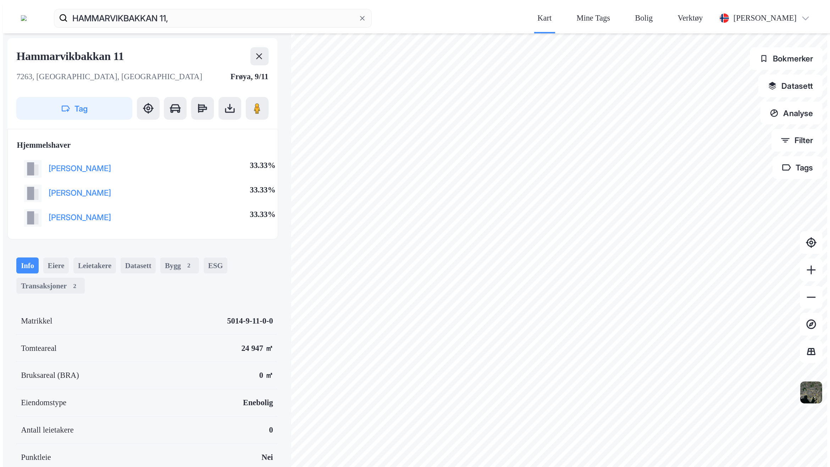  Describe the element at coordinates (271, 430) in the screenshot. I see `div: 0` at that location.